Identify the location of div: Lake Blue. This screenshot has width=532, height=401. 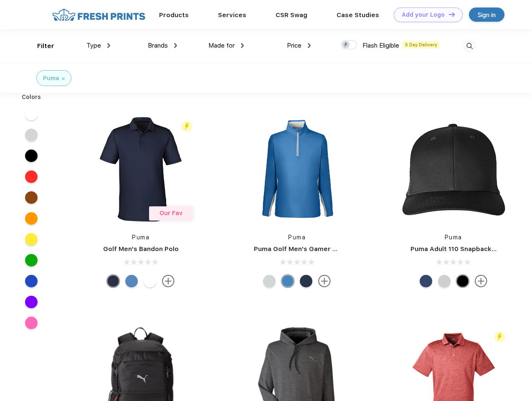
(132, 281).